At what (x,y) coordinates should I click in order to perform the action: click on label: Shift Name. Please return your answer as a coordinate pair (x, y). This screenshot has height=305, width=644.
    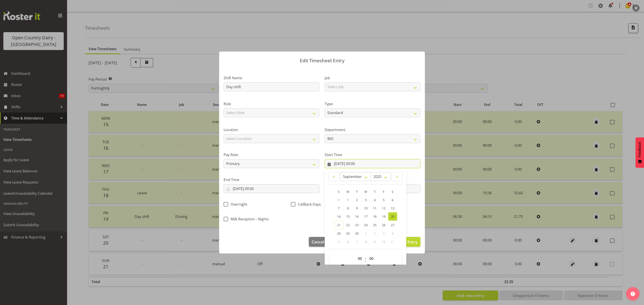
    Looking at the image, I should click on (271, 78).